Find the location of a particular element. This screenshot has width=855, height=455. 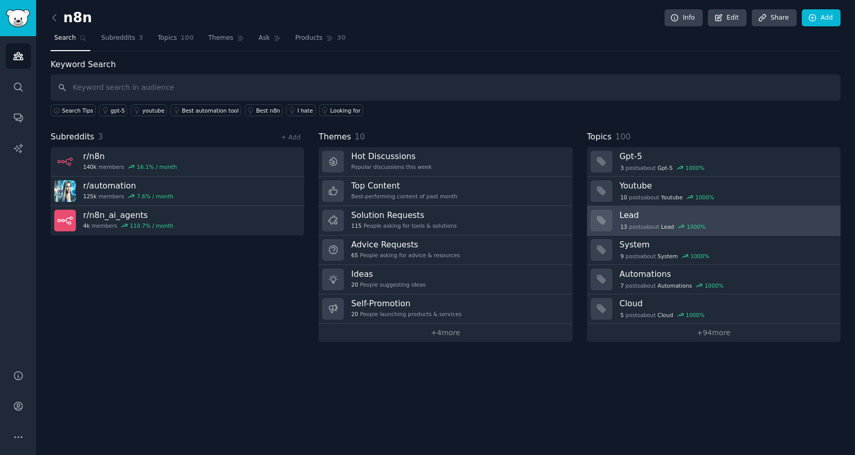

a: gpt-5 is located at coordinates (113, 110).